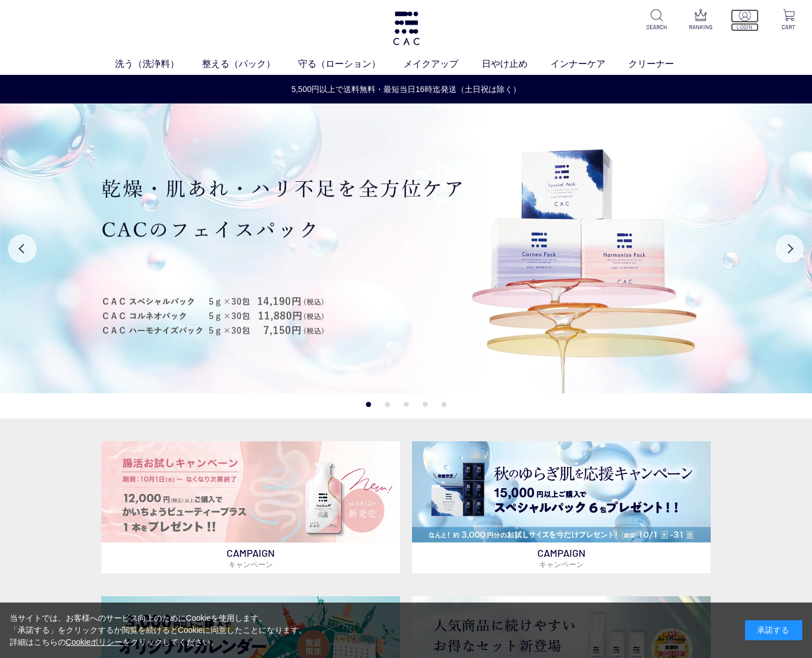 The width and height of the screenshot is (812, 658). Describe the element at coordinates (158, 630) in the screenshot. I see `div: 当サイトでは、お客様へのサービス向上のためにCookieを使用します。 「承諾する」をクリックするか閲覧を続けるとCookieに同意したことになります。 詳細はこちらの をクリックしてください。` at that location.